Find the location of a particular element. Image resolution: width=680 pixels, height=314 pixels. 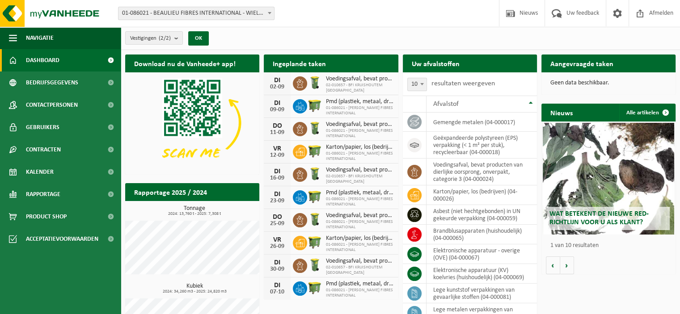

button: OK is located at coordinates (198, 38).